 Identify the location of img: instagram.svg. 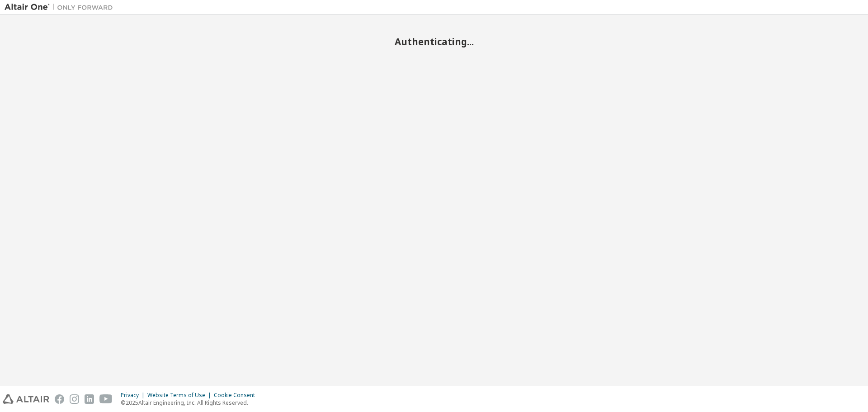
(74, 399).